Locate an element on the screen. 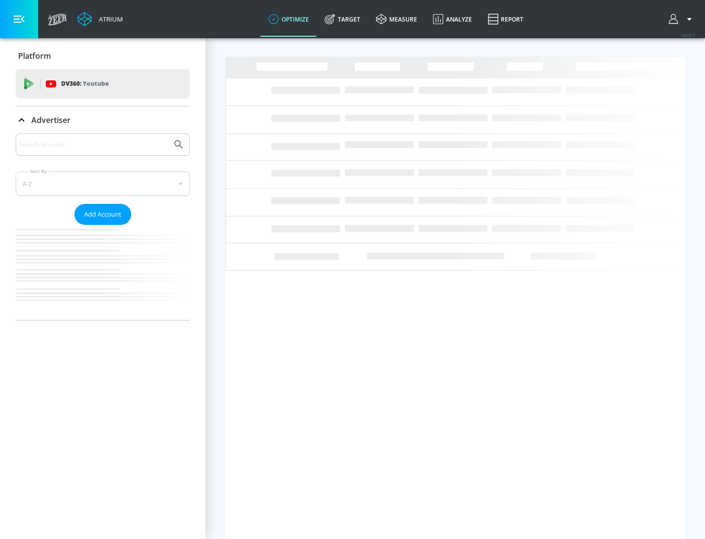  a: measure is located at coordinates (397, 19).